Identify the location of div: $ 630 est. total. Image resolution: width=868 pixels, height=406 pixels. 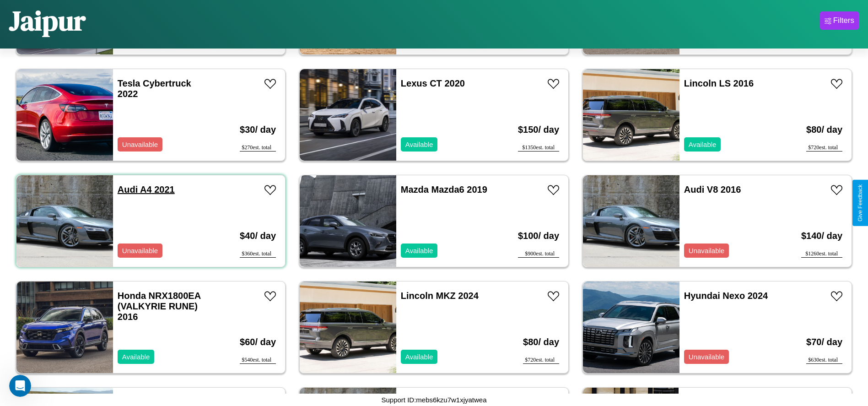
(824, 360).